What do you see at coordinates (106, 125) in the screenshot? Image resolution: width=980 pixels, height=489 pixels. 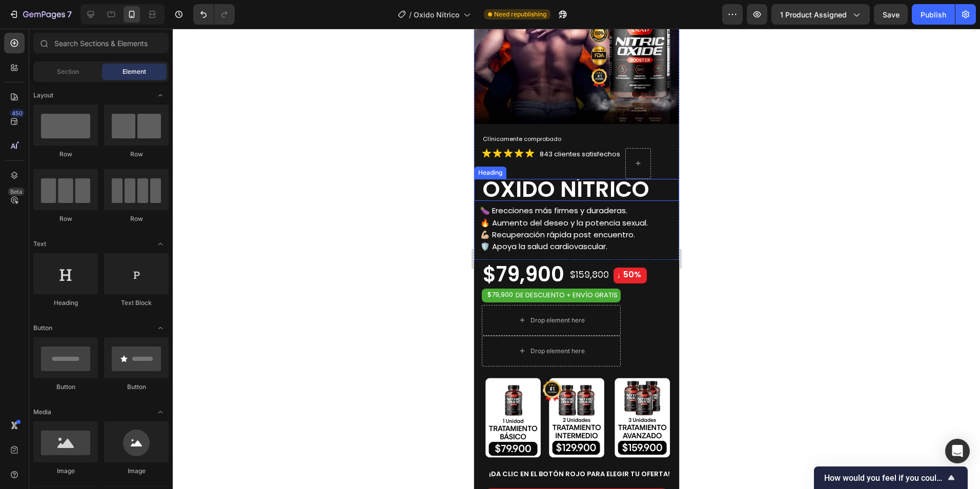 I see `span: 843 clientes satisfechos` at bounding box center [106, 125].